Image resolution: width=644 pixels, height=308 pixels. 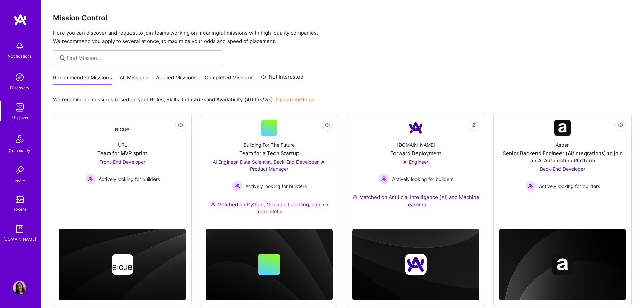 I want to click on b: Availability (40 hrs/wk), so click(x=244, y=99).